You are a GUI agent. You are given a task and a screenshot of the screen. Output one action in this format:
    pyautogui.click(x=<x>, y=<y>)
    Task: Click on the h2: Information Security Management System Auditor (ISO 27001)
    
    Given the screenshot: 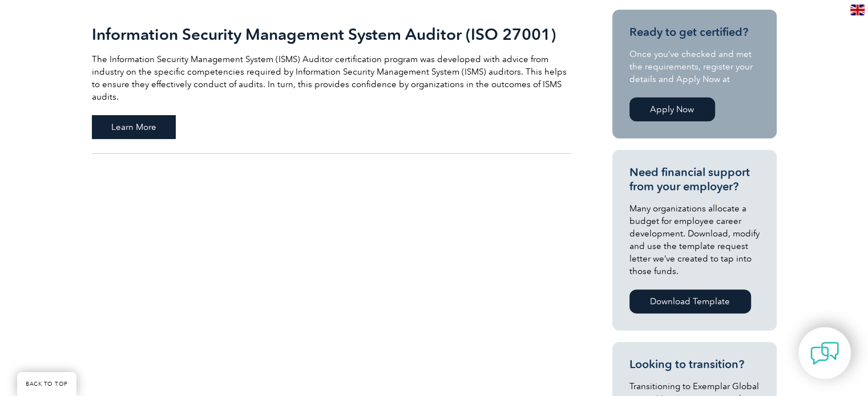 What is the action you would take?
    pyautogui.click(x=332, y=34)
    